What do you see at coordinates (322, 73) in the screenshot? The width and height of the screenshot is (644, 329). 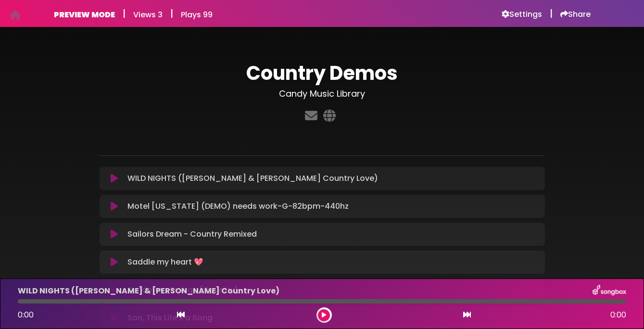 I see `h1: Country Demos` at bounding box center [322, 73].